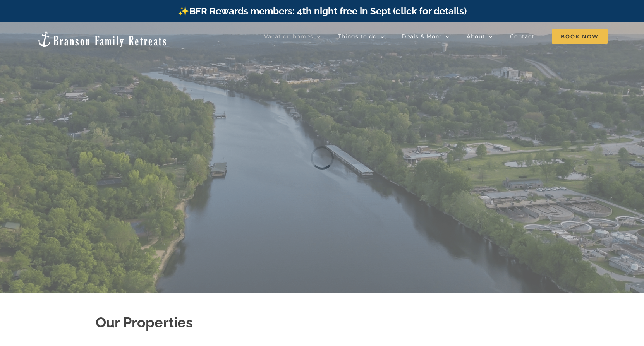  Describe the element at coordinates (436, 37) in the screenshot. I see `nav: Main Menu` at that location.